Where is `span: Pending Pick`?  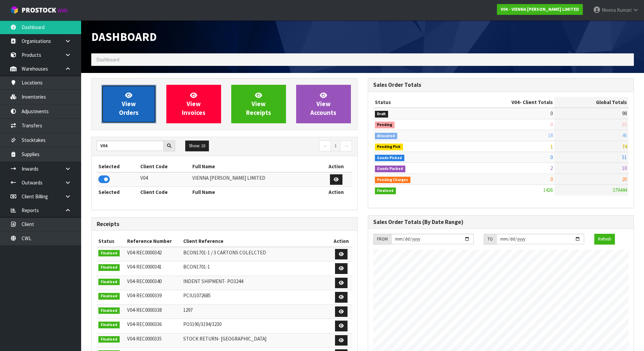
span: Pending Pick is located at coordinates (389, 147).